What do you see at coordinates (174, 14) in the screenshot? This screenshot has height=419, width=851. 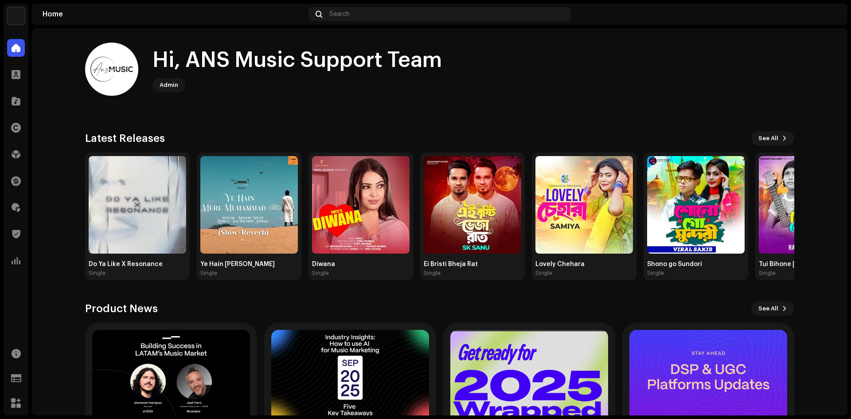 I see `div: Home` at bounding box center [174, 14].